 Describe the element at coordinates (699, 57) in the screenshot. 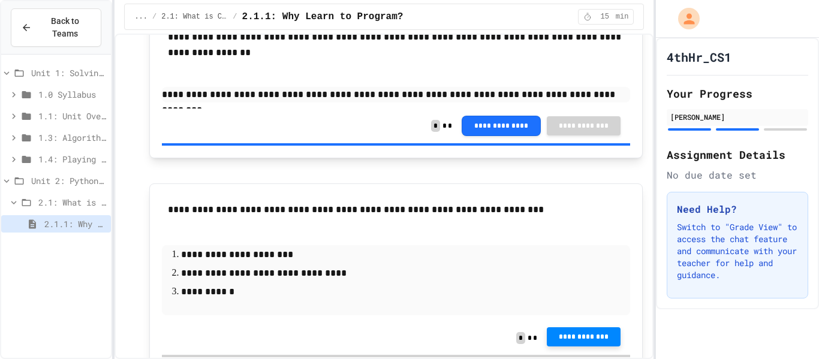

I see `h1: 4thHr_CS1` at that location.